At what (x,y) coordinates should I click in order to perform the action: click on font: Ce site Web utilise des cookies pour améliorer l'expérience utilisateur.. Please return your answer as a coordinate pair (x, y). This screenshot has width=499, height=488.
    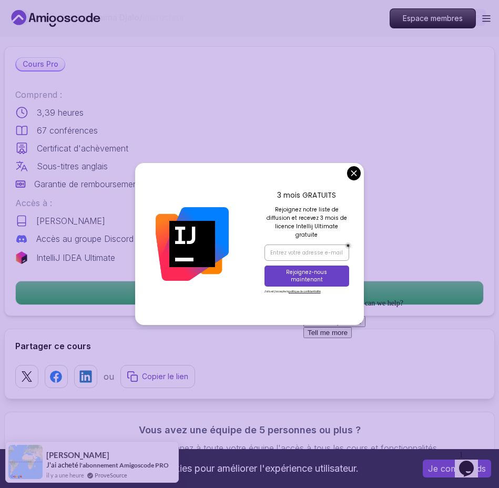
    Looking at the image, I should click on (208, 468).